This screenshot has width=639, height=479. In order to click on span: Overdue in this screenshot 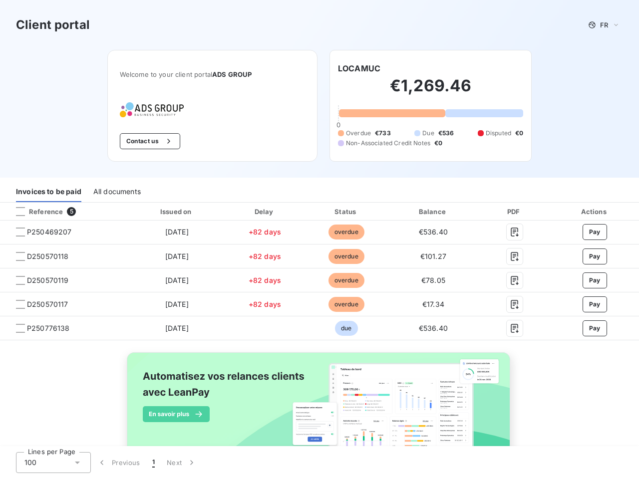, I will do `click(359, 133)`.